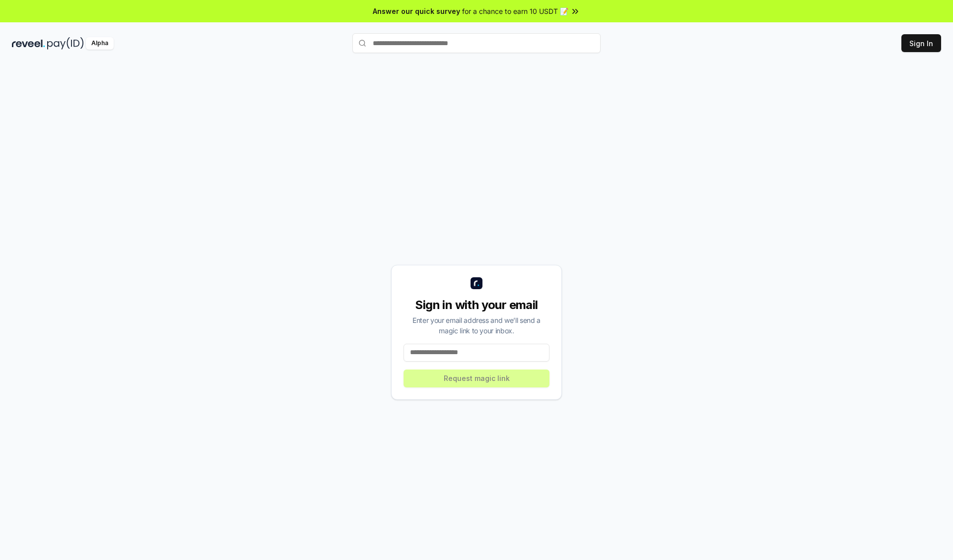 Image resolution: width=953 pixels, height=560 pixels. I want to click on div: Alpha, so click(100, 44).